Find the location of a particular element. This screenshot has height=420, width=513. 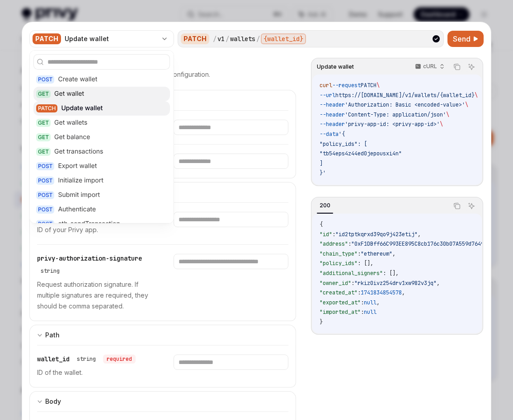

a: POSTAuthenticate is located at coordinates (102, 209).